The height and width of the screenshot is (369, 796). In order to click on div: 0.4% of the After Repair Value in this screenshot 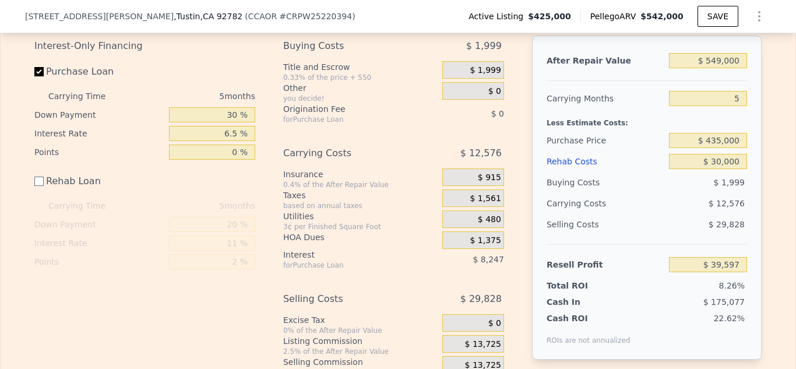, I will do `click(360, 185)`.